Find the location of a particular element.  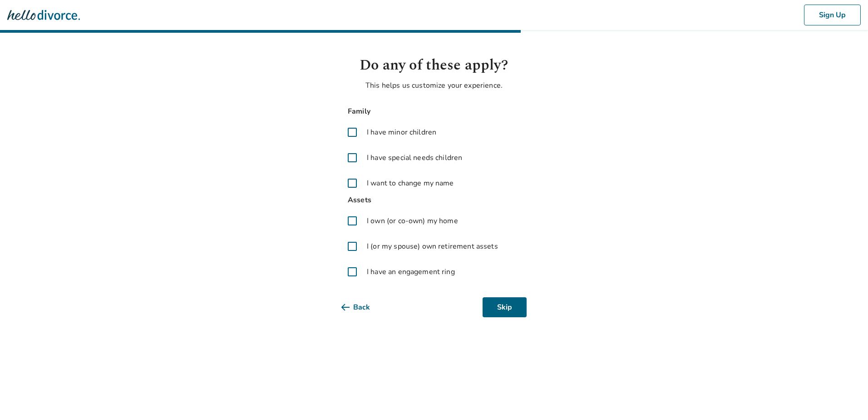

h1: Do any of these apply? is located at coordinates (434, 65).